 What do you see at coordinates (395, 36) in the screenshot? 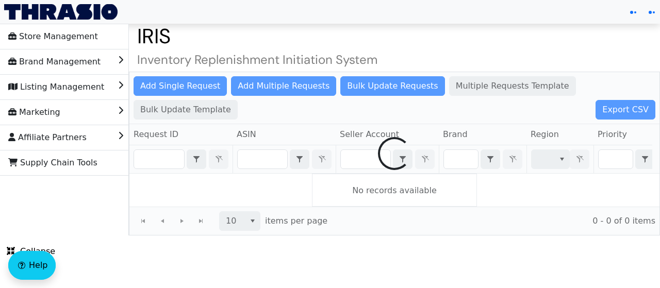
I see `h1: IRIS` at bounding box center [395, 36].